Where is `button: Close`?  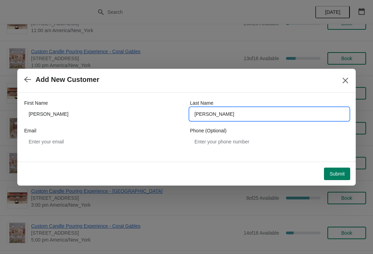 button: Close is located at coordinates (346, 81).